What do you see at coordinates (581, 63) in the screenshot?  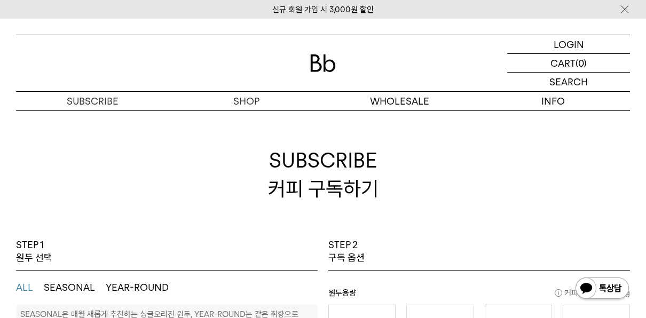 I see `p: (0)` at bounding box center [581, 63].